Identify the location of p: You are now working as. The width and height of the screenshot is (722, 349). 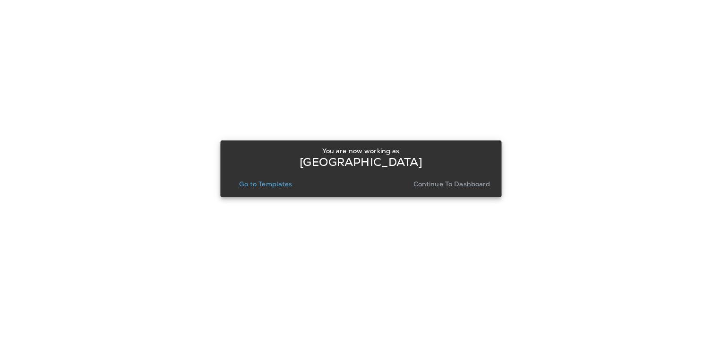
(361, 151).